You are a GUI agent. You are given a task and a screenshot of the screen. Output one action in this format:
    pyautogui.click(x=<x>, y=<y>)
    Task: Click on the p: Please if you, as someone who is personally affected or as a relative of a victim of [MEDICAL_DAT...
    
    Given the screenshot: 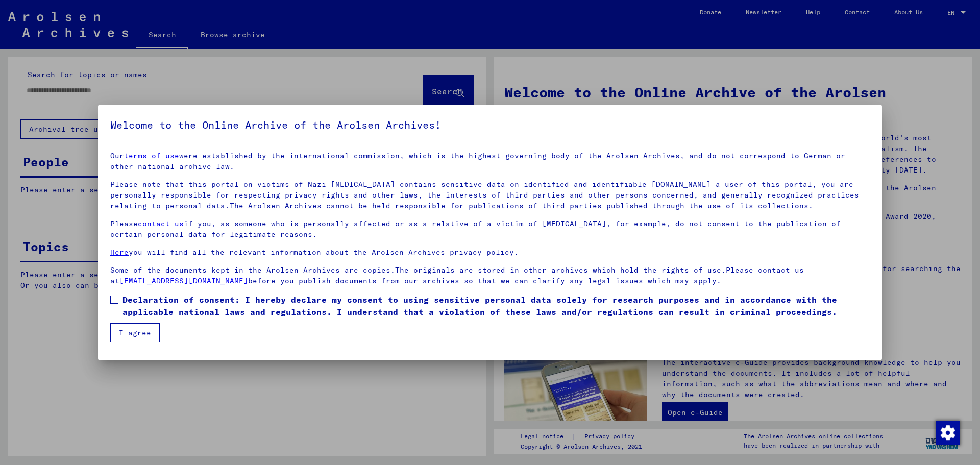 What is the action you would take?
    pyautogui.click(x=490, y=230)
    